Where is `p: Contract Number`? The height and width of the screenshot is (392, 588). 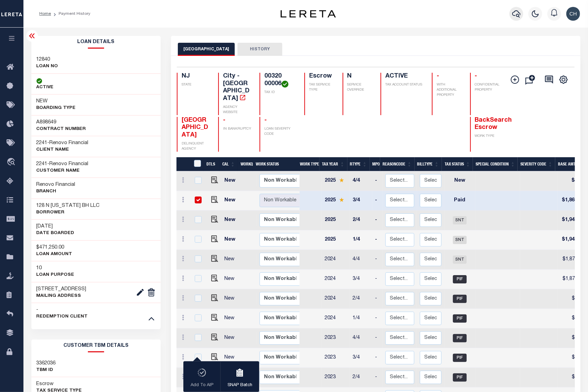 p: Contract Number is located at coordinates (62, 129).